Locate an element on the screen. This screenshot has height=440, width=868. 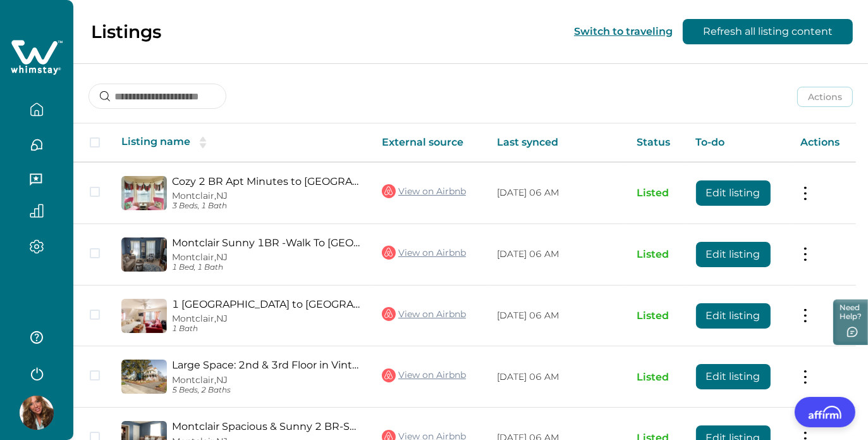
th: External source is located at coordinates (429, 142).